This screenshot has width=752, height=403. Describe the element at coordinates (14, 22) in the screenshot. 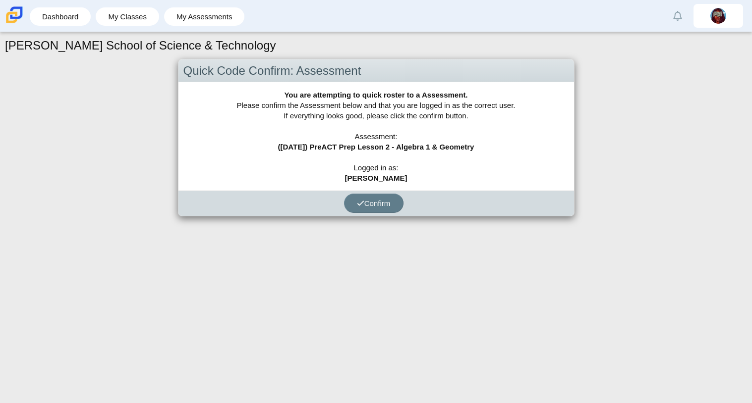

I see `a: Carmen School of Science & Technology` at that location.